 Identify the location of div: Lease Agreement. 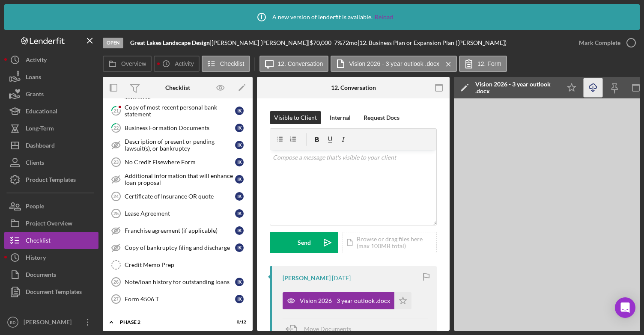
(180, 213).